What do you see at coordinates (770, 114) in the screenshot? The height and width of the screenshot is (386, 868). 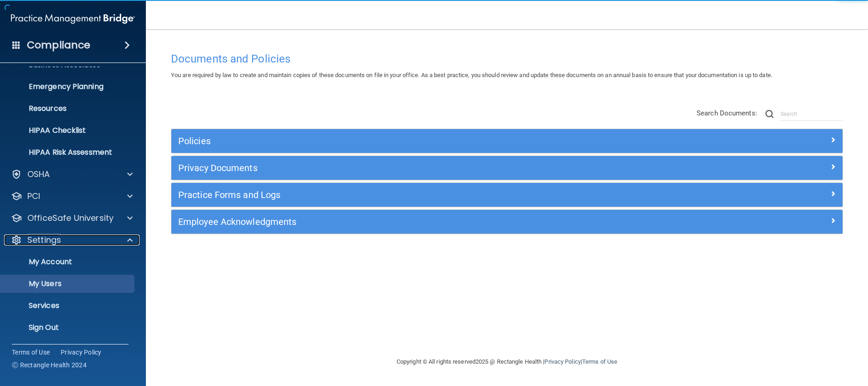 I see `img: ic-search.3b580494.png` at bounding box center [770, 114].